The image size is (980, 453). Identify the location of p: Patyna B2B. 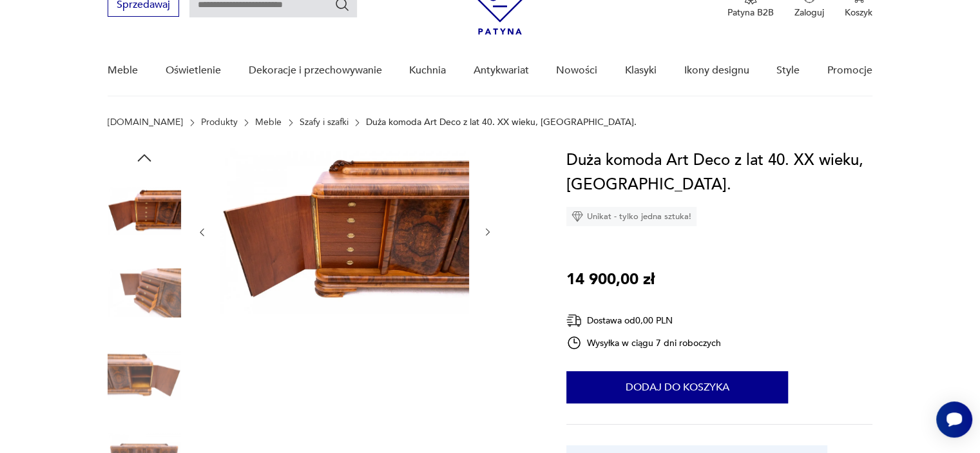
(751, 12).